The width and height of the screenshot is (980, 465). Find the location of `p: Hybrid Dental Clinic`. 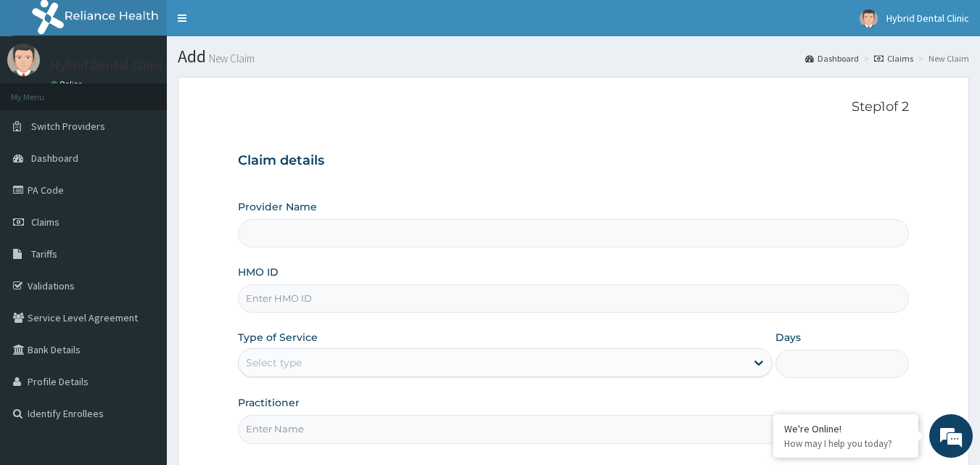

p: Hybrid Dental Clinic is located at coordinates (106, 65).